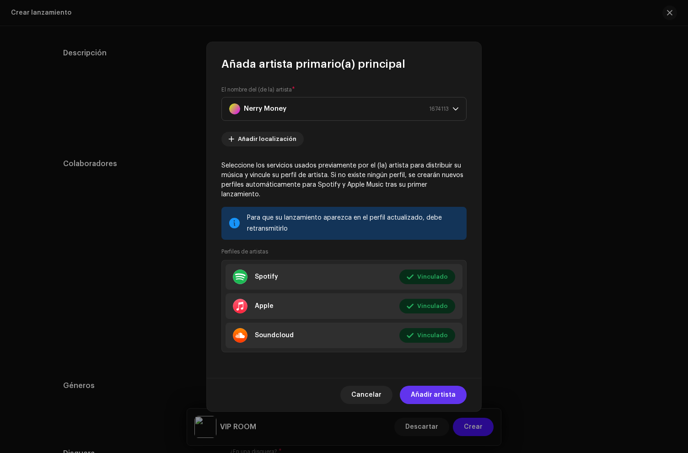  What do you see at coordinates (313, 64) in the screenshot?
I see `span: Añada artista primario(a) principal` at bounding box center [313, 64].